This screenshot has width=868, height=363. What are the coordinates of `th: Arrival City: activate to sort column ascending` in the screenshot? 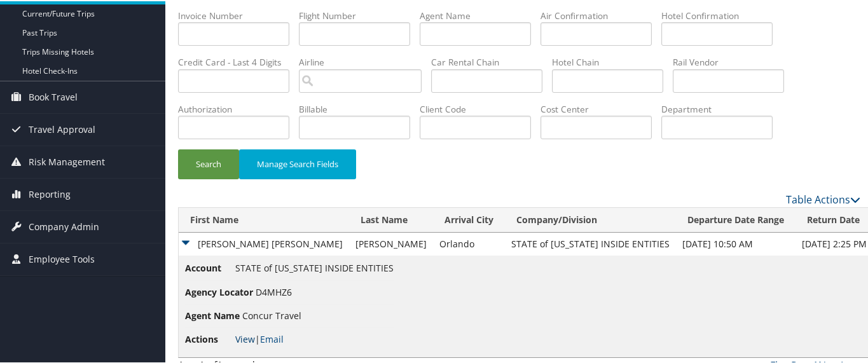 It's located at (469, 219).